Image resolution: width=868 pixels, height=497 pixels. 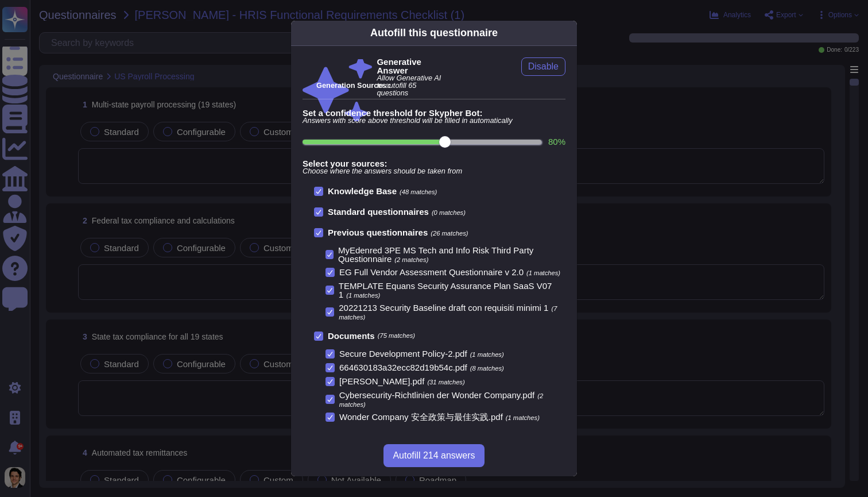 I want to click on span: Secure Development Policy-2.pdf, so click(x=403, y=354).